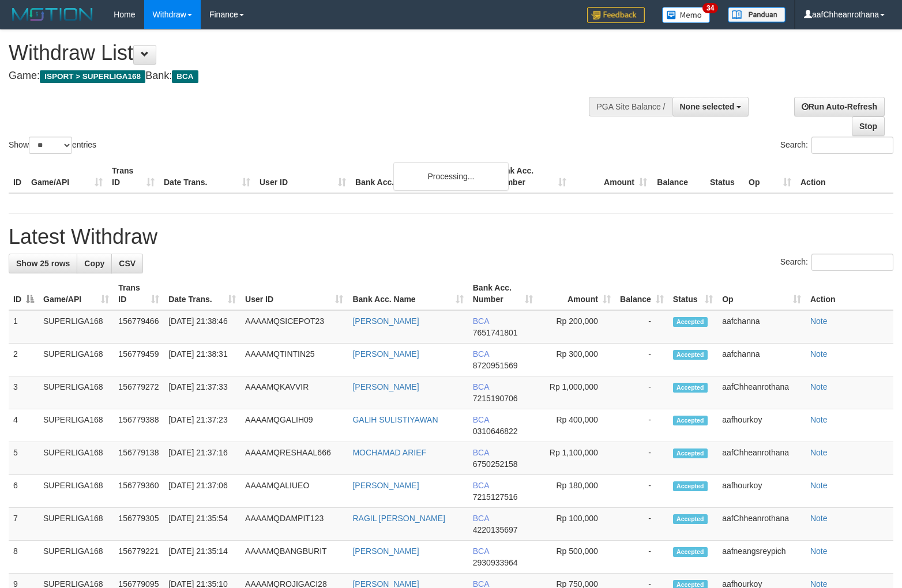  Describe the element at coordinates (642, 293) in the screenshot. I see `th: Balance: activate to sort column ascending` at that location.